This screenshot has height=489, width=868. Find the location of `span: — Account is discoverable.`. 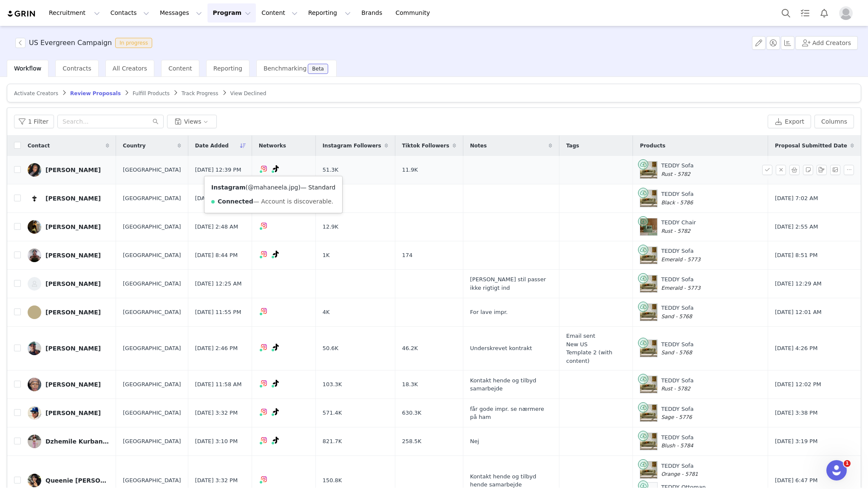

span: — Account is discoverable. is located at coordinates (293, 201).